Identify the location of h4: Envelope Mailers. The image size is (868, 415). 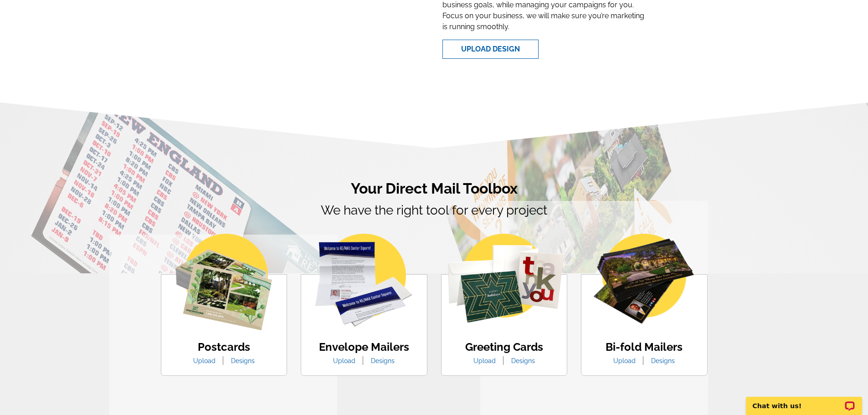
(364, 347).